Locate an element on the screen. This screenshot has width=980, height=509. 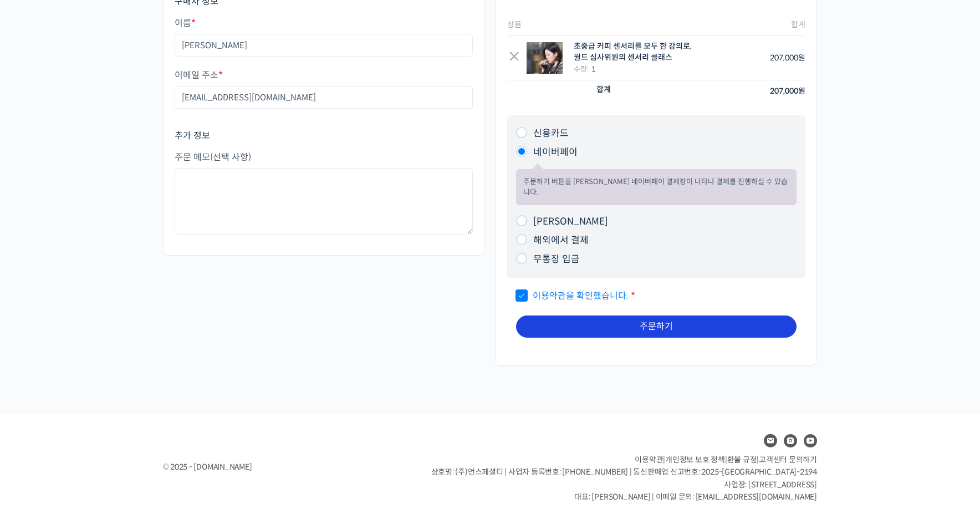
label: 해외에서 결제 is located at coordinates (561, 240).